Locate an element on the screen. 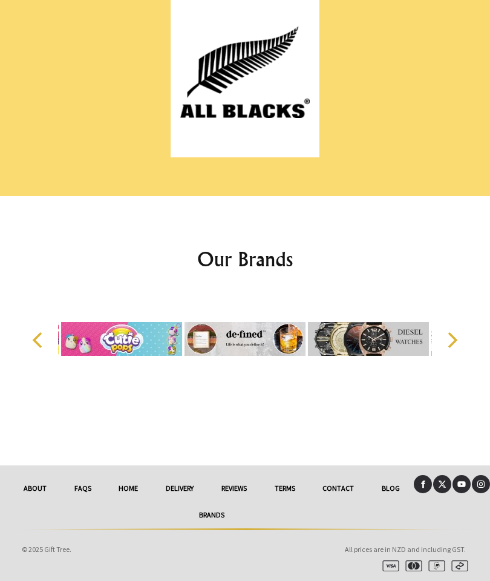  a: About is located at coordinates (35, 488).